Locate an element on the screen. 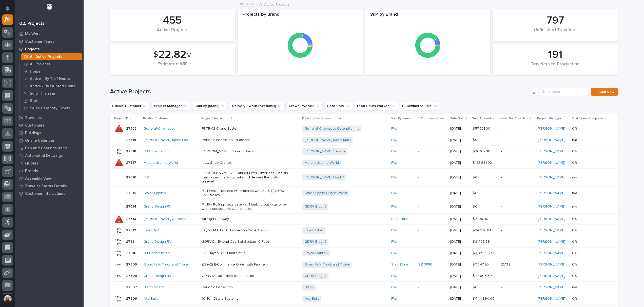 Image resolution: width=644 pixels, height=307 pixels. p: Delivery / Work Location(s) is located at coordinates (321, 118).